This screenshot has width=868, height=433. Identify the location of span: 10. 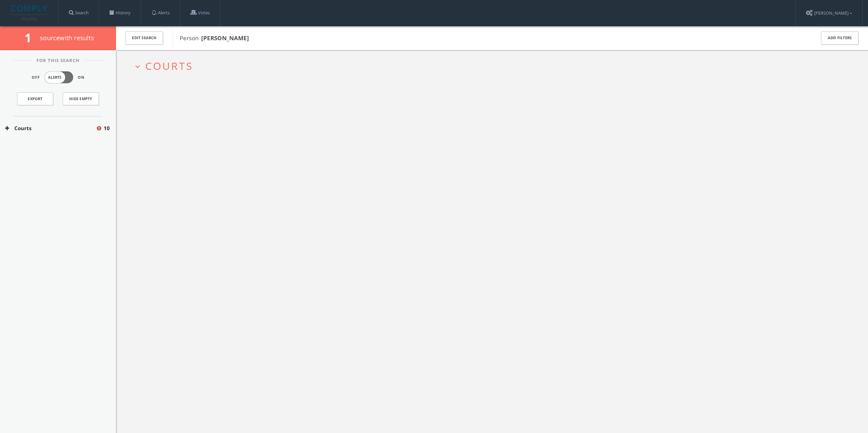
(106, 128).